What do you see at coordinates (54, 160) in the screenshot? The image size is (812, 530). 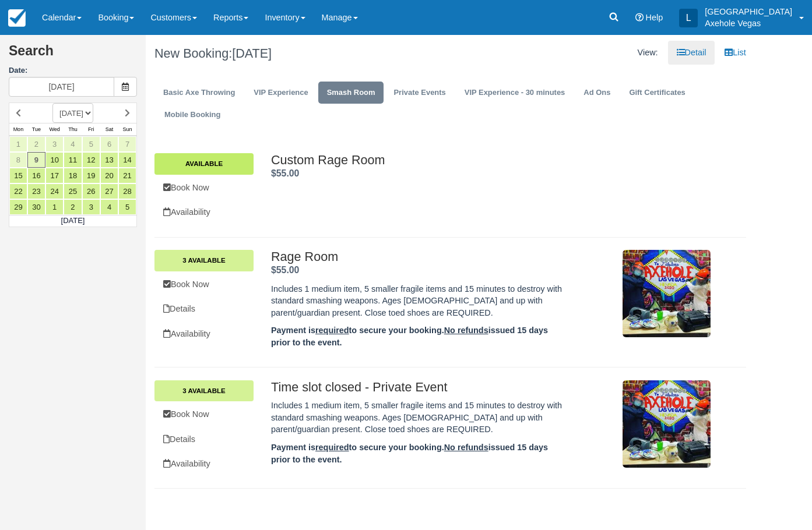 I see `a: 10` at bounding box center [54, 160].